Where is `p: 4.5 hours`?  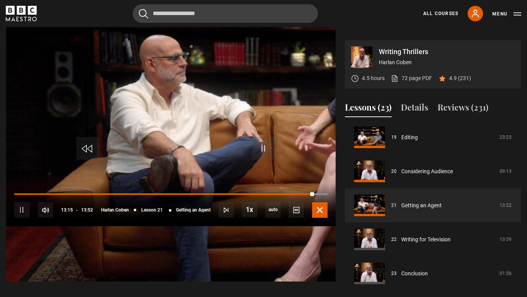 p: 4.5 hours is located at coordinates (373, 78).